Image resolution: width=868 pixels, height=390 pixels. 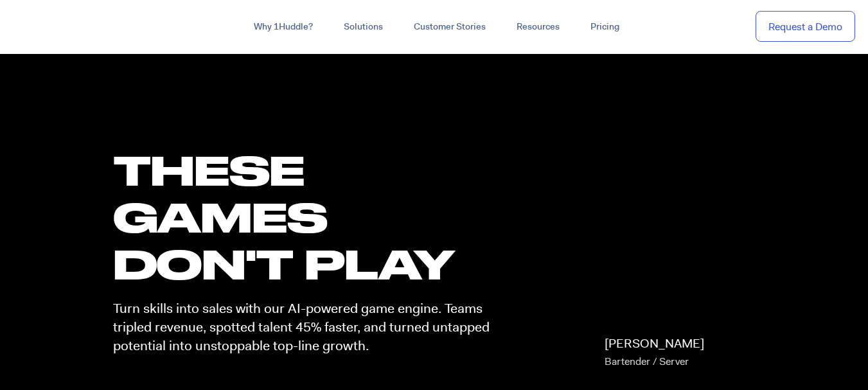 What do you see at coordinates (283, 27) in the screenshot?
I see `a: Why 1Huddle?` at bounding box center [283, 27].